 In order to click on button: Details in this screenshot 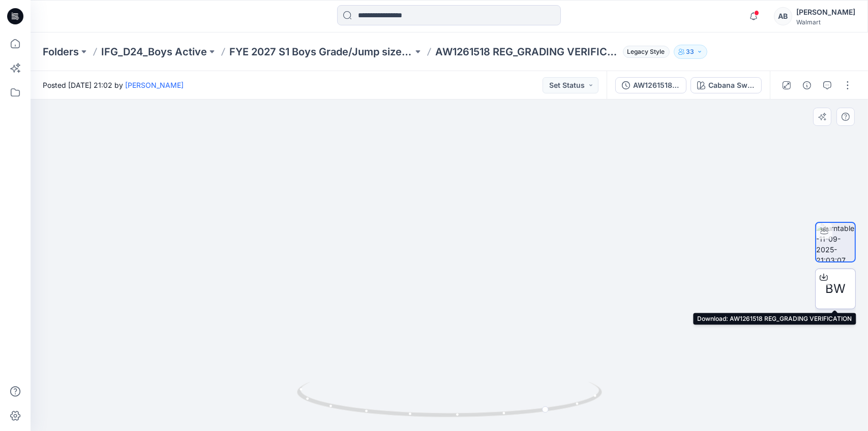, I will do `click(806, 85)`.